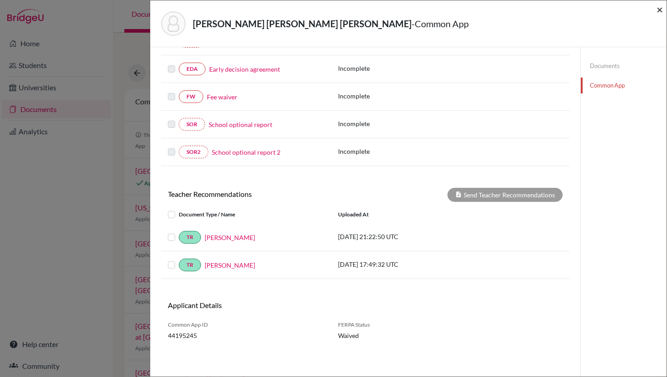 The width and height of the screenshot is (667, 377). What do you see at coordinates (246, 335) in the screenshot?
I see `span: 44195245` at bounding box center [246, 335].